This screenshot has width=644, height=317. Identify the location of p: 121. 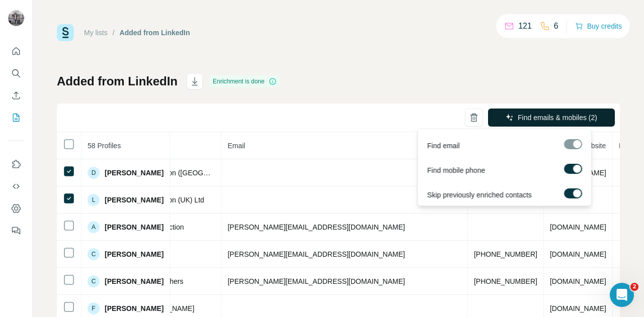
(525, 26).